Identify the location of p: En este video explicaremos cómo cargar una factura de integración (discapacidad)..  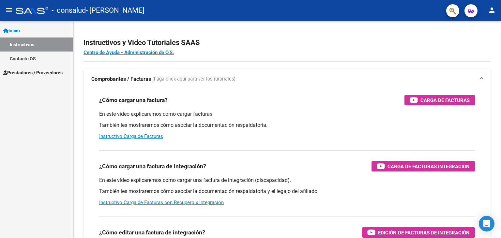
(287, 180).